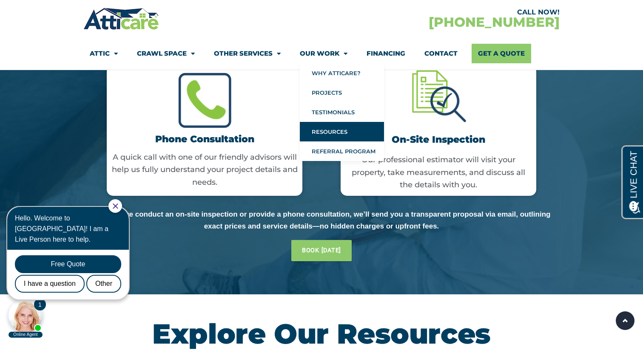 The width and height of the screenshot is (643, 364). I want to click on div: Other, so click(99, 86).